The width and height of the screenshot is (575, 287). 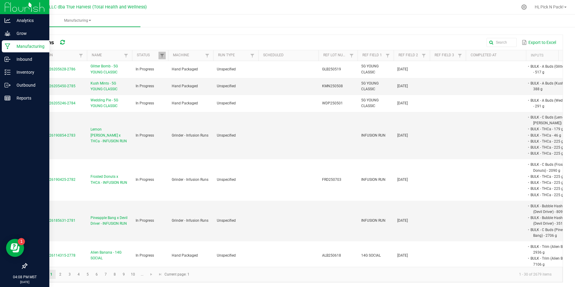 What do you see at coordinates (29, 59) in the screenshot?
I see `p: Inbound` at bounding box center [29, 59].